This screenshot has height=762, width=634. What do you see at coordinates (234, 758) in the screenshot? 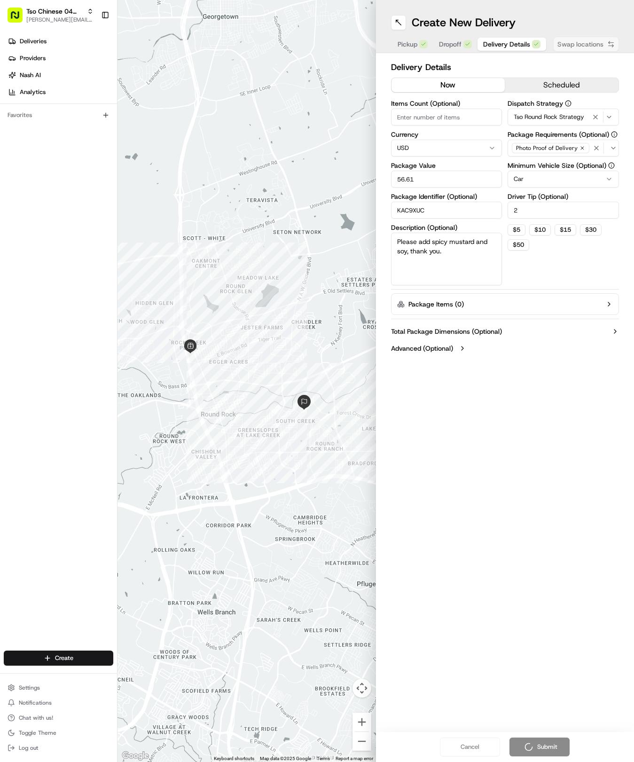
I see `button: Keyboard shortcuts` at bounding box center [234, 758].